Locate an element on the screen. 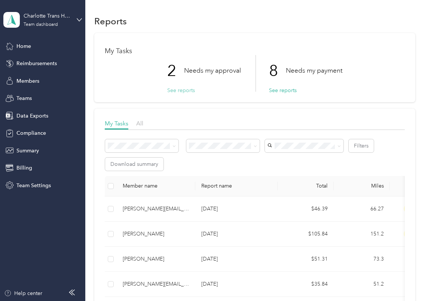 The height and width of the screenshot is (301, 428). button: Help center is located at coordinates (23, 293).